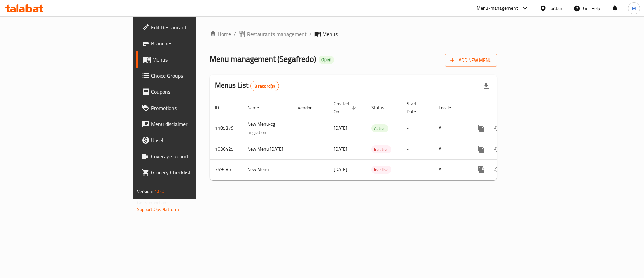 The height and width of the screenshot is (278, 644). Describe the element at coordinates (449, 108) in the screenshot. I see `span: Locale` at that location.